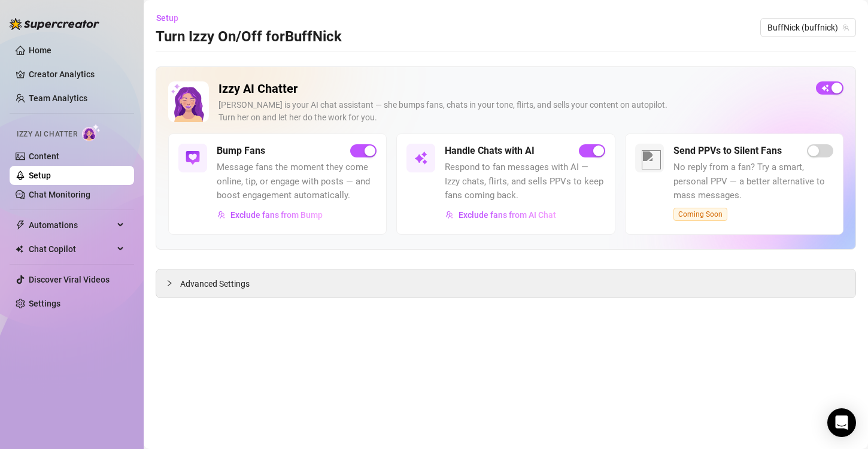 Image resolution: width=868 pixels, height=449 pixels. Describe the element at coordinates (808, 28) in the screenshot. I see `span: BuffNick (buffnick)` at that location.